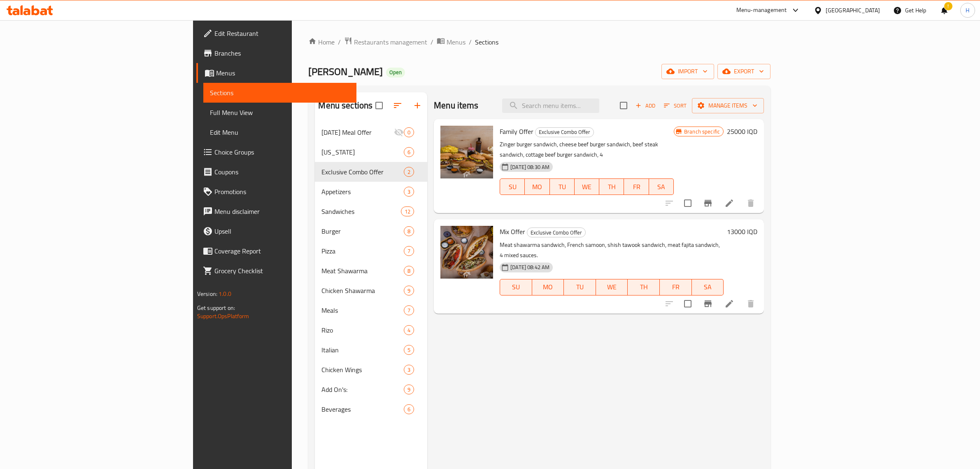 This screenshot has width=980, height=469. What do you see at coordinates (451, 42) in the screenshot?
I see `a: Menus` at bounding box center [451, 42].